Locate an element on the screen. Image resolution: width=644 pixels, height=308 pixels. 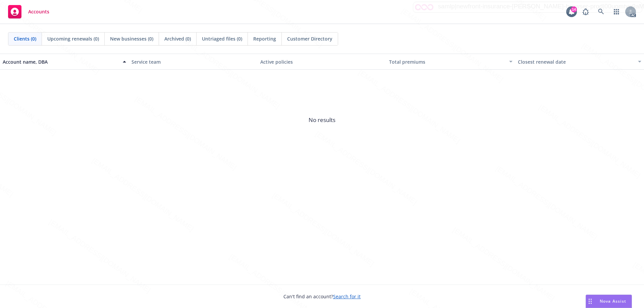
div: Closest renewal date is located at coordinates (576, 62).